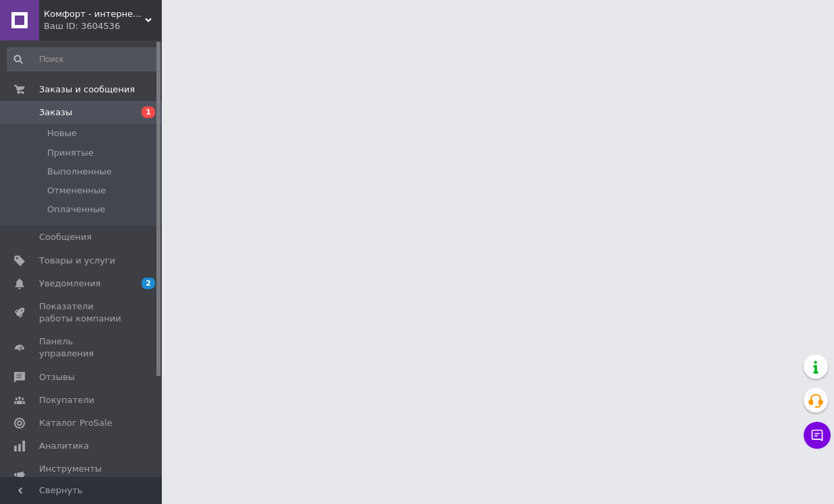 This screenshot has width=834, height=504. I want to click on span: Сообщения, so click(65, 237).